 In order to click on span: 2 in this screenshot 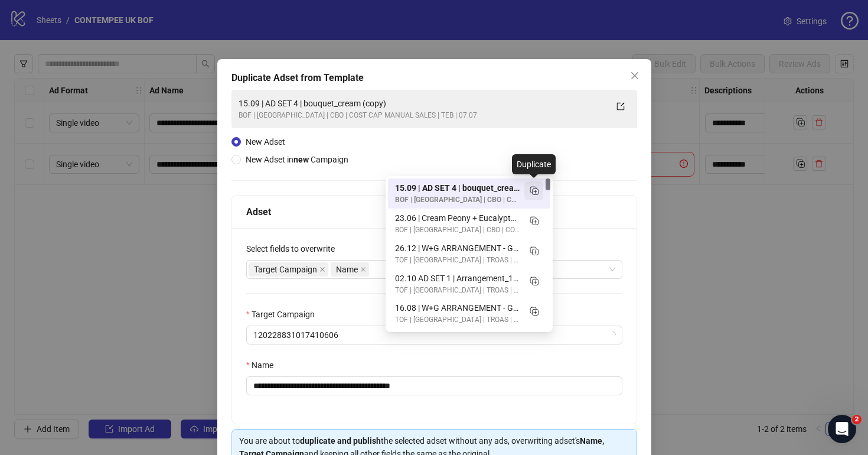, I will do `click(857, 420)`.